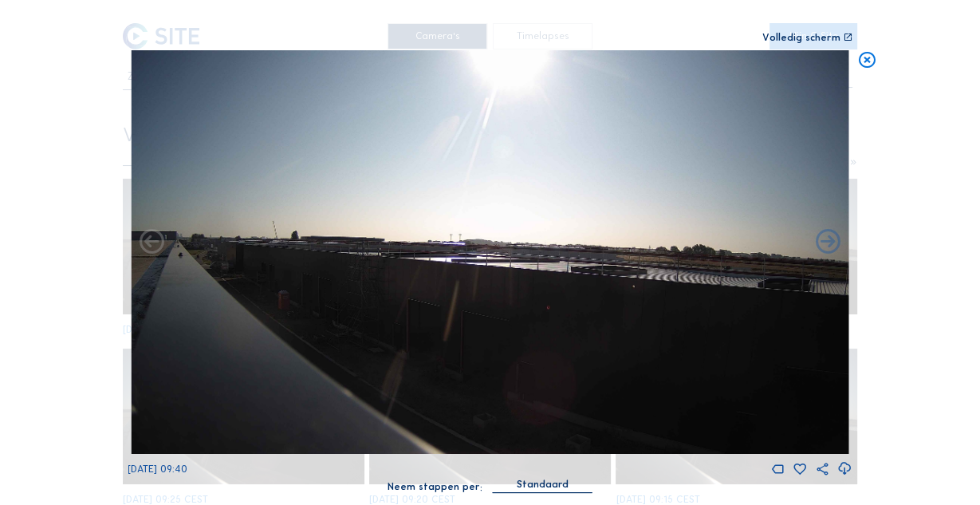 The height and width of the screenshot is (505, 980). What do you see at coordinates (828, 242) in the screenshot?
I see `i: Back` at bounding box center [828, 242].